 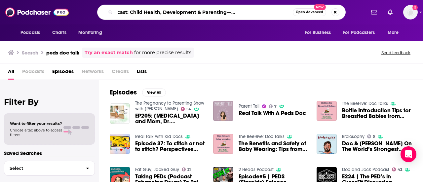 What do you see at coordinates (186, 109) in the screenshot?
I see `a: 54` at bounding box center [186, 109].